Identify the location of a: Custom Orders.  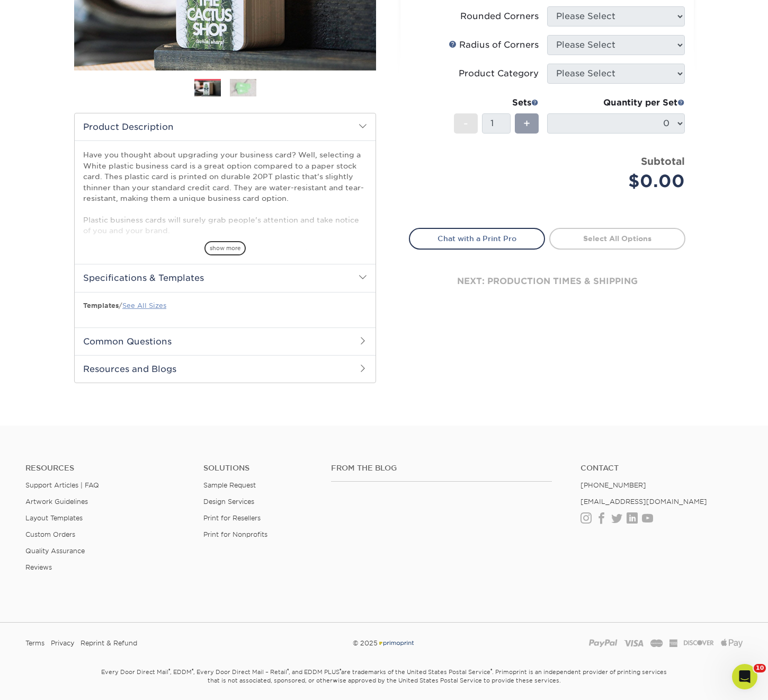
(50, 534).